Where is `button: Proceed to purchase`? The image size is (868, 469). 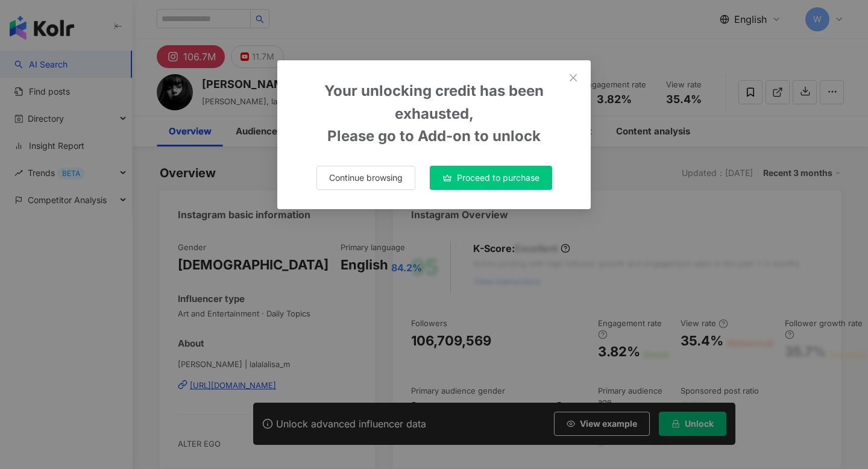
button: Proceed to purchase is located at coordinates (491, 178).